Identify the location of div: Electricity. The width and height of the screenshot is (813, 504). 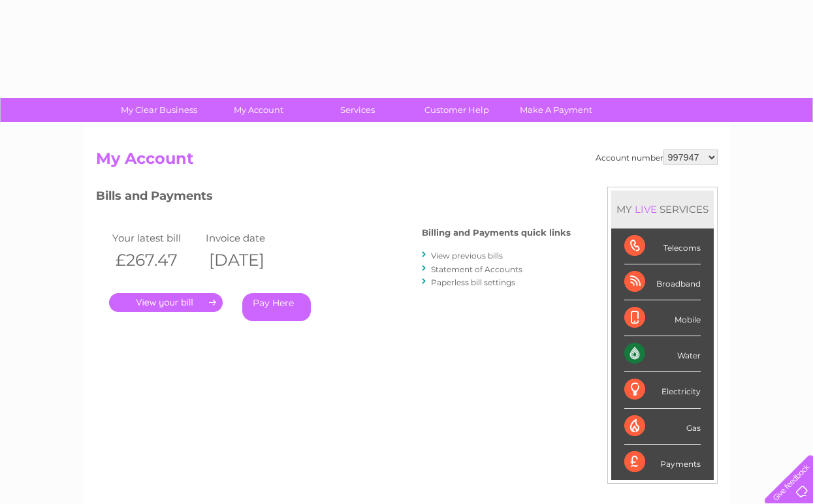
(663, 390).